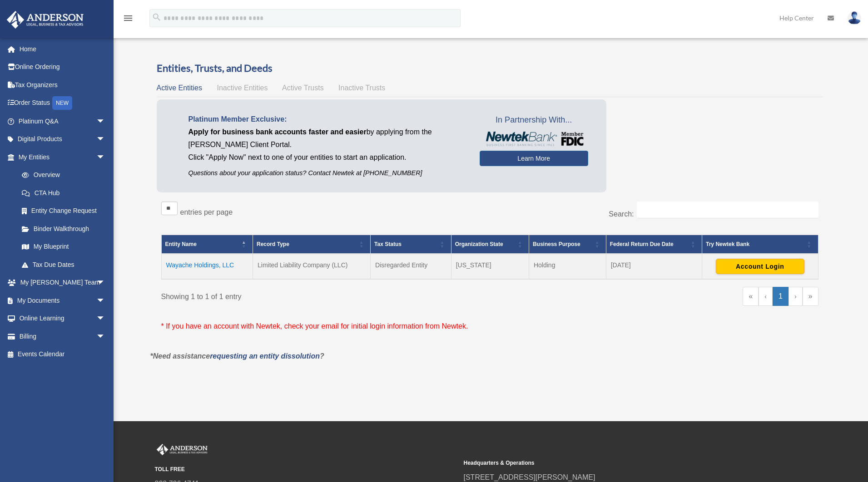  Describe the element at coordinates (755, 245) in the screenshot. I see `div: Try Newtek Bank` at that location.